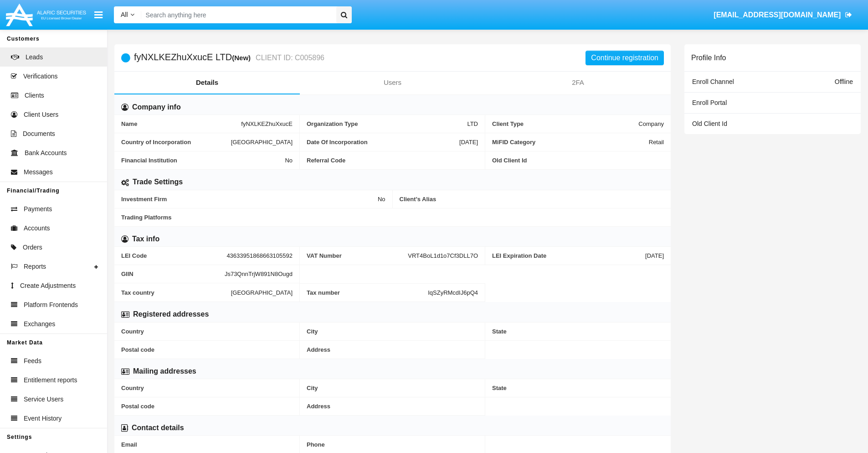 This screenshot has height=453, width=868. I want to click on span: Enroll Channel, so click(713, 82).